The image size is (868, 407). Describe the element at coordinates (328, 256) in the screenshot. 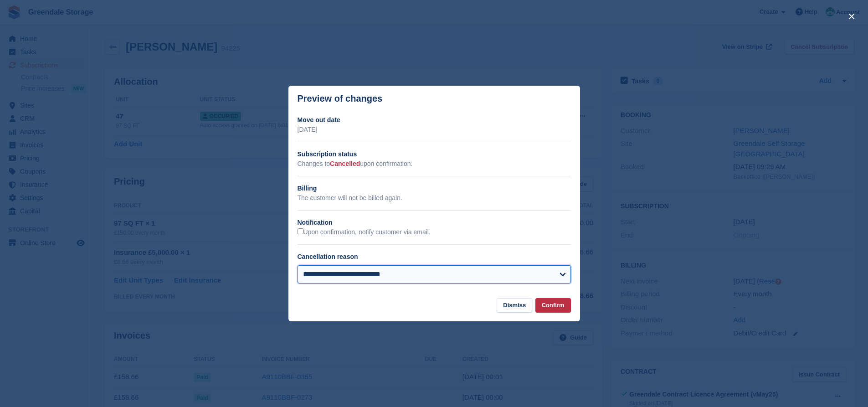

I see `label: Cancellation reason` at that location.